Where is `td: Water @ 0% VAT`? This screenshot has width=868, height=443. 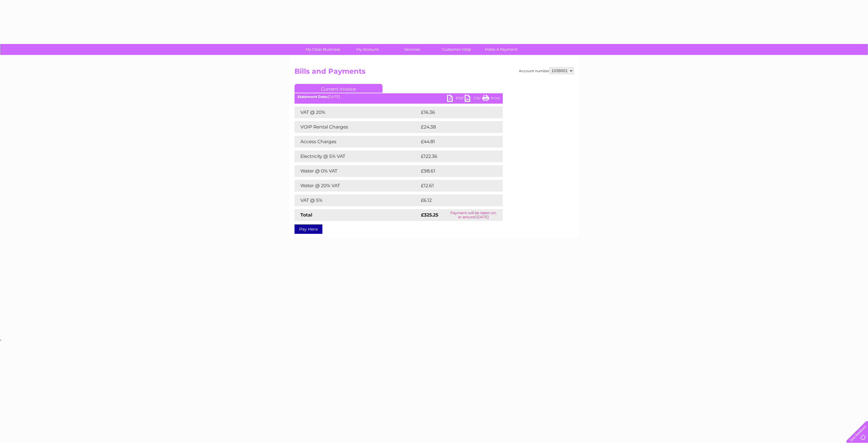
td: Water @ 0% VAT is located at coordinates (357, 171).